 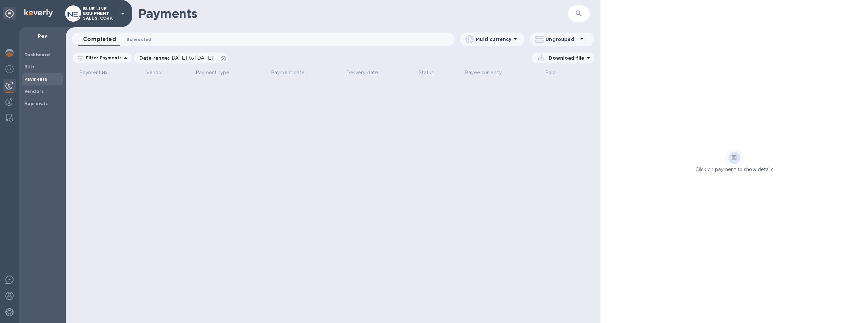 I want to click on b: Vendors, so click(x=34, y=91).